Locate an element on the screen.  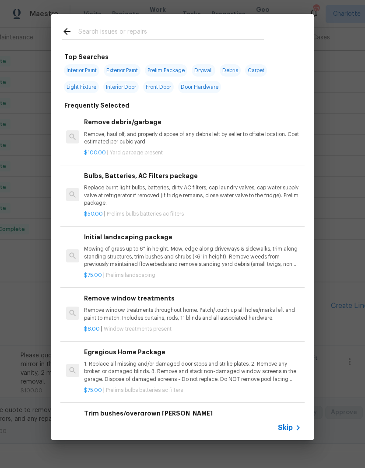
span: Window treatments present is located at coordinates (137, 329).